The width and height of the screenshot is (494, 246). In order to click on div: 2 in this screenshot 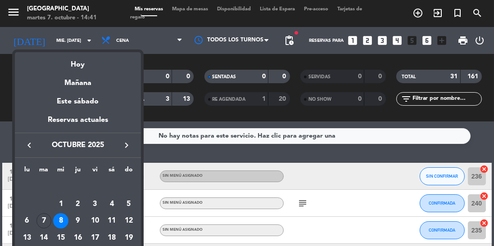, I will do `click(78, 204)`.